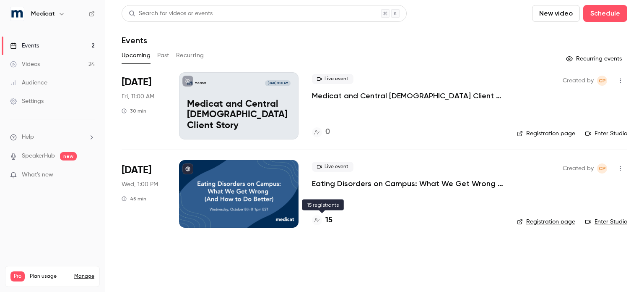  I want to click on span: new, so click(68, 156).